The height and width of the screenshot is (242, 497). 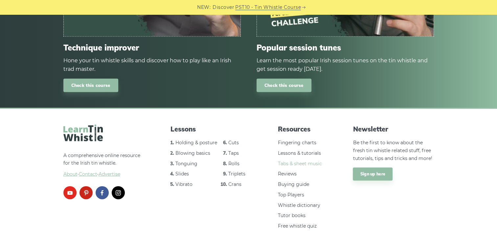 What do you see at coordinates (233, 143) in the screenshot?
I see `a: Cuts` at bounding box center [233, 143].